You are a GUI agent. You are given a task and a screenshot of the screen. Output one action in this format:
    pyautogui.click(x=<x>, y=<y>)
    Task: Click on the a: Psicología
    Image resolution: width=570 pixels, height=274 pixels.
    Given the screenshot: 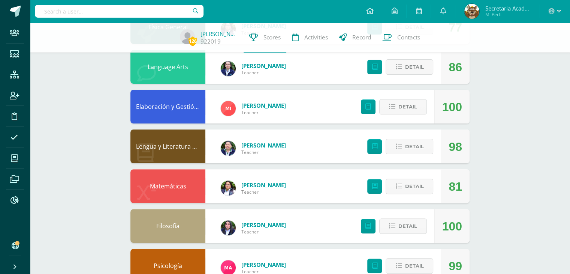 What is the action you would take?
    pyautogui.click(x=168, y=265)
    